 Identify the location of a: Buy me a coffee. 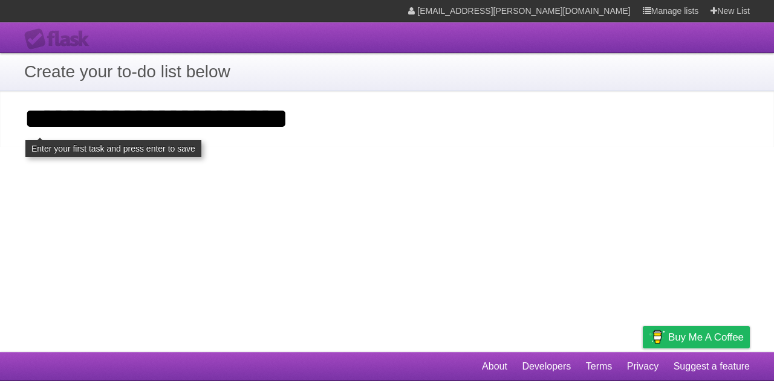
(696, 337).